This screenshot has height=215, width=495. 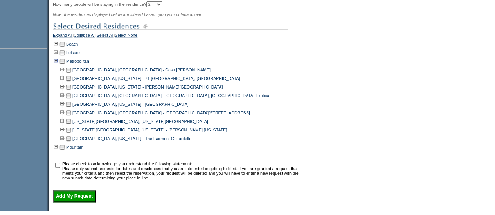 I want to click on a: Mountain, so click(x=75, y=147).